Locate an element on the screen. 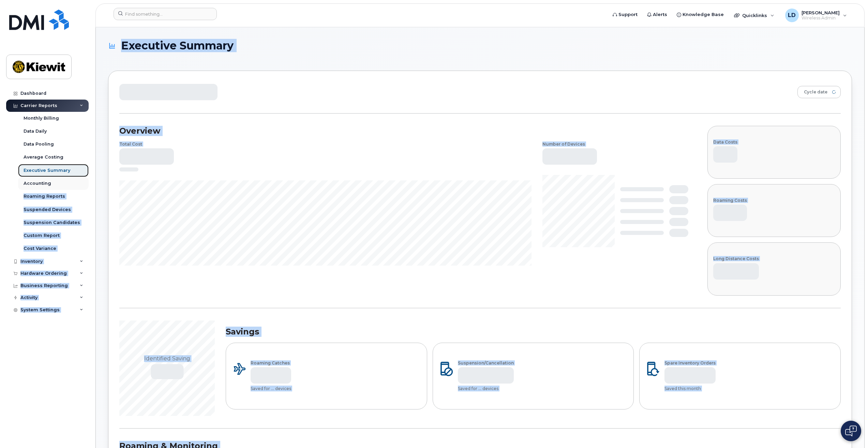 The width and height of the screenshot is (868, 448). span: Executive Summary is located at coordinates (177, 45).